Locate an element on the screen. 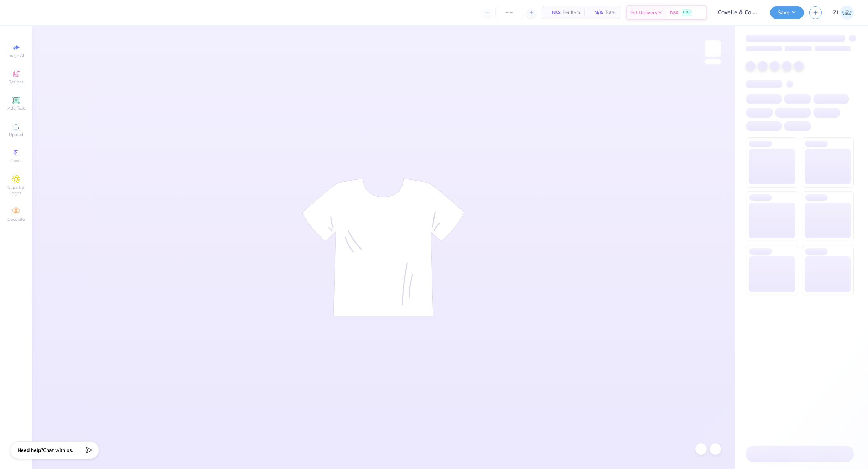  img: tee-skeleton.svg is located at coordinates (383, 248).